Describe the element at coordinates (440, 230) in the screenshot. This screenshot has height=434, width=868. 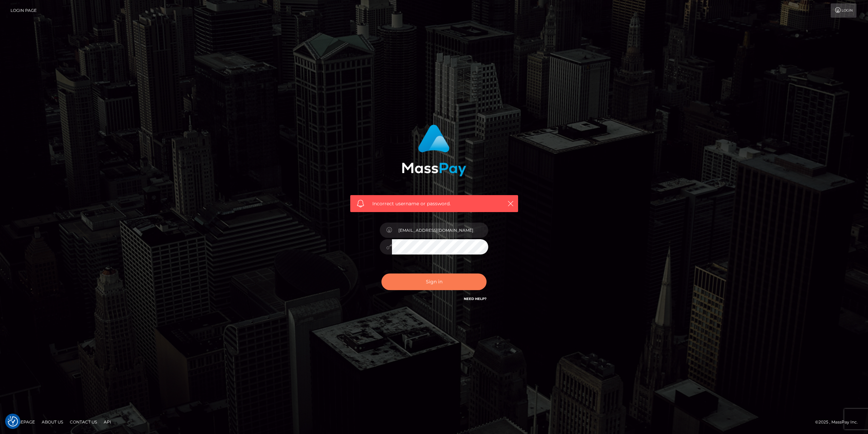
I see `input: Username...` at that location.